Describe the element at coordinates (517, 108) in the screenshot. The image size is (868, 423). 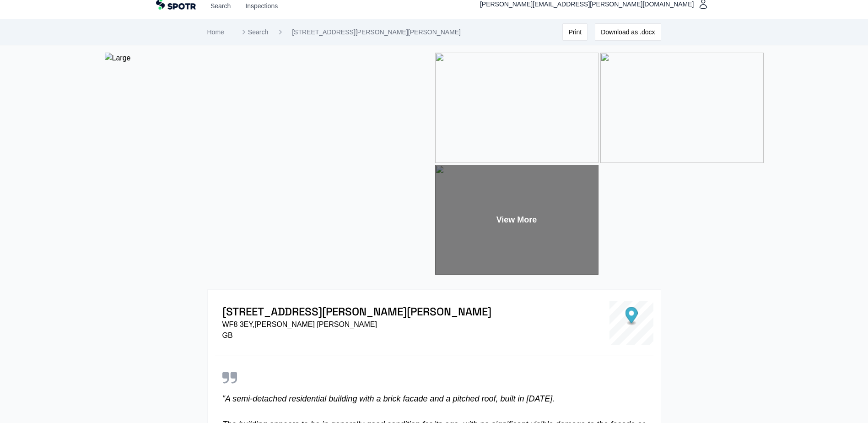
I see `img: a69faa7683d52247872394f493187a77.webp` at that location.